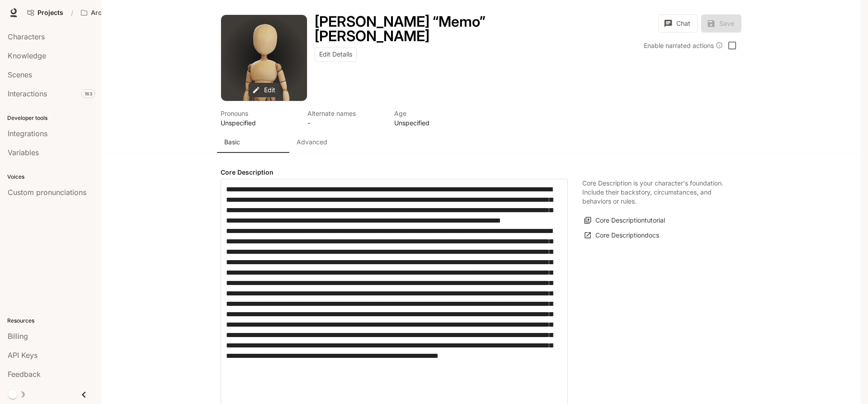 This screenshot has width=868, height=404. I want to click on button: Core Descriptiontutorial, so click(624, 220).